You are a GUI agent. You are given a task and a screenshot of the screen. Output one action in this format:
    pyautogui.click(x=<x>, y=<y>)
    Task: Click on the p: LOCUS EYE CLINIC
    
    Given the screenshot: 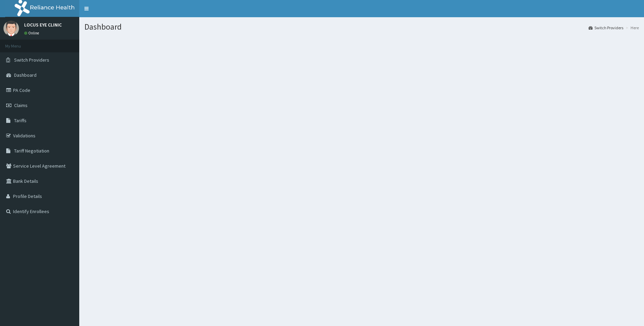 What is the action you would take?
    pyautogui.click(x=43, y=25)
    